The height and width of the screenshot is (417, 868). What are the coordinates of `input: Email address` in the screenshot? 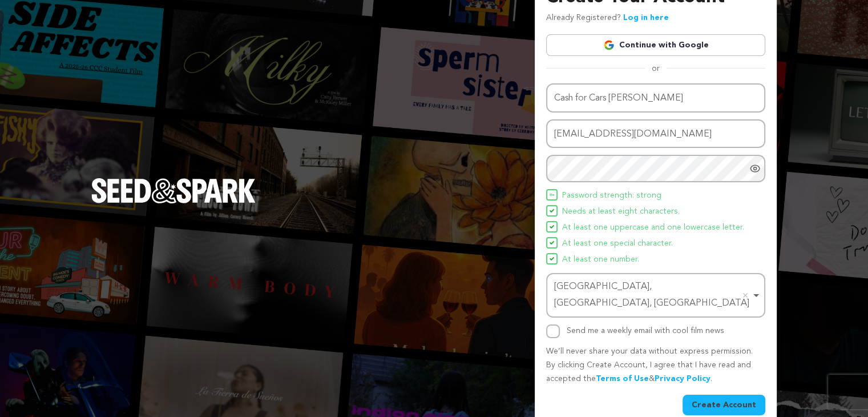 It's located at (656, 134).